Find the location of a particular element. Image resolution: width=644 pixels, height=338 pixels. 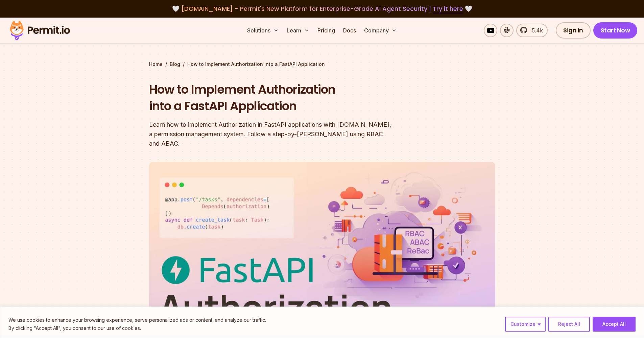

a: Pricing is located at coordinates (326, 31).